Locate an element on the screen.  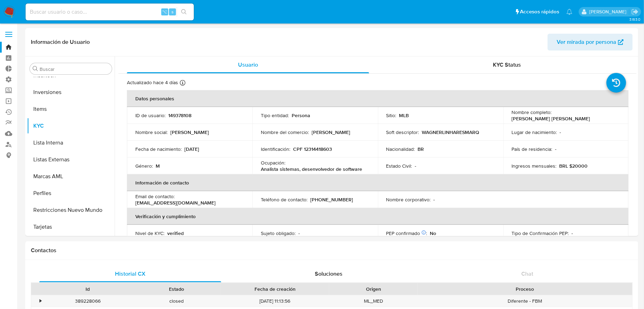
span: Accesos rápidos is located at coordinates (540, 12).